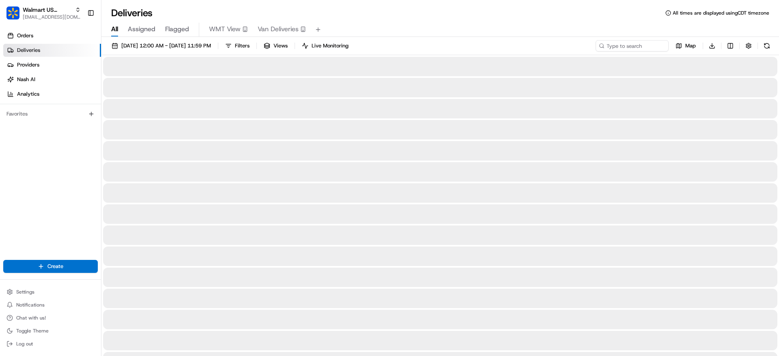 The image size is (779, 356). What do you see at coordinates (31, 318) in the screenshot?
I see `span: Chat with us!` at bounding box center [31, 318].